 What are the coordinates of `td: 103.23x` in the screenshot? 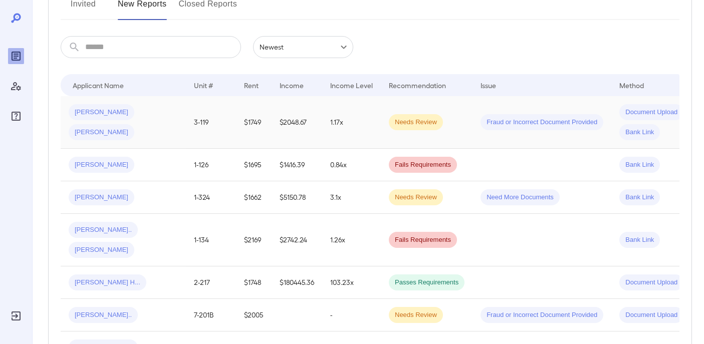 It's located at (351, 283).